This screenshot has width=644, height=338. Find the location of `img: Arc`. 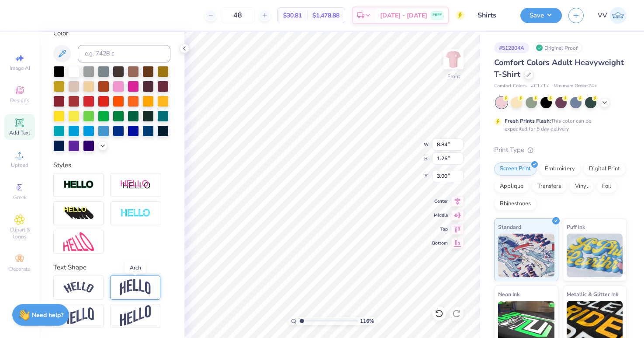

img: Arc is located at coordinates (79, 287).